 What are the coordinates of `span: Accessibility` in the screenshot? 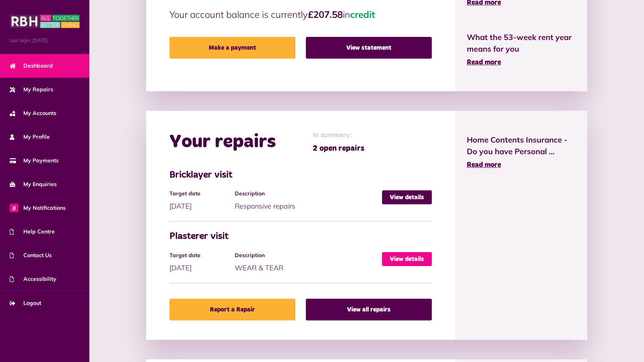 It's located at (33, 279).